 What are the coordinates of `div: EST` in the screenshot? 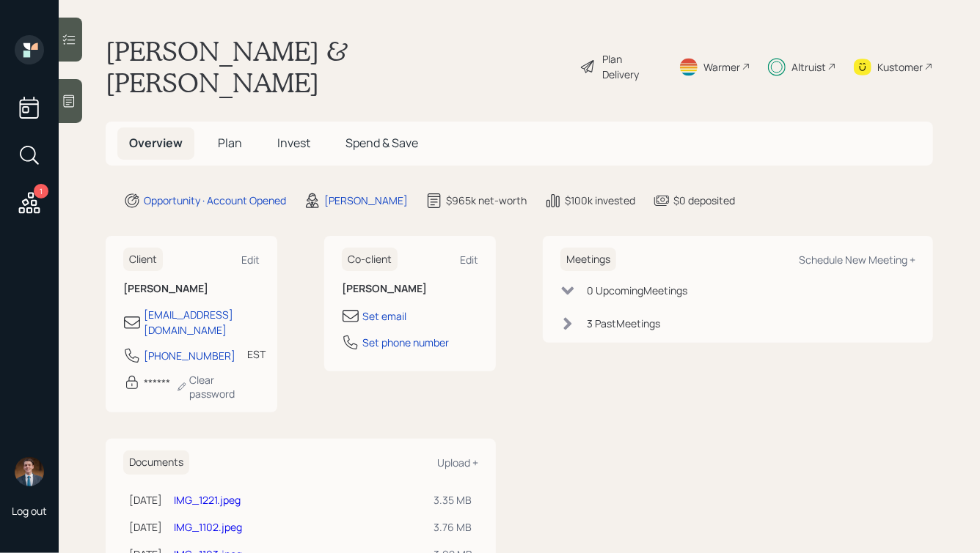 It's located at (256, 354).